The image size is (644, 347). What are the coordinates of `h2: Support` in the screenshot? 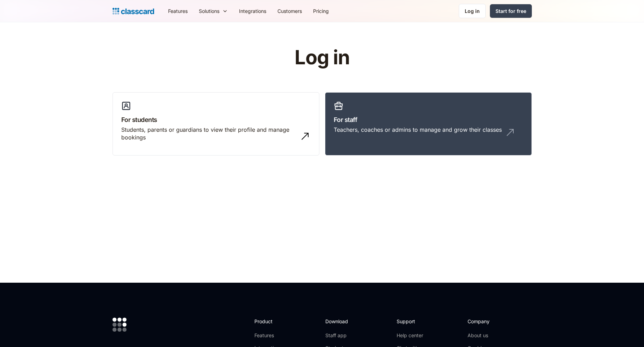 It's located at (410, 321).